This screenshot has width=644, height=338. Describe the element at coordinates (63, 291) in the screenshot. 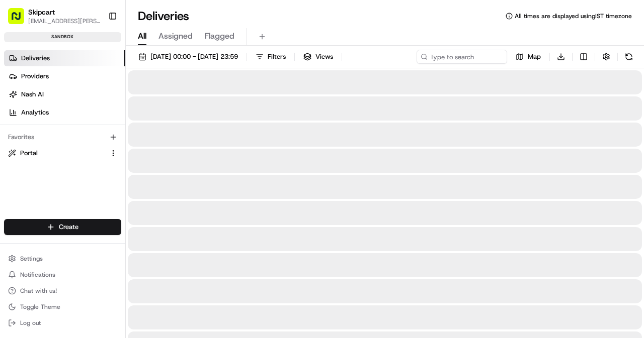

I see `button: Chat with us!` at that location.